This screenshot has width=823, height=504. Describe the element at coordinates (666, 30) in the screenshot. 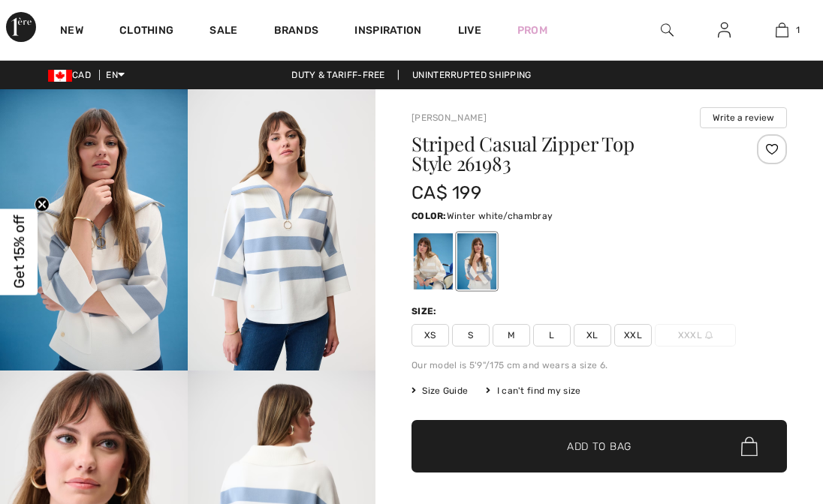

I see `img: search the website` at that location.